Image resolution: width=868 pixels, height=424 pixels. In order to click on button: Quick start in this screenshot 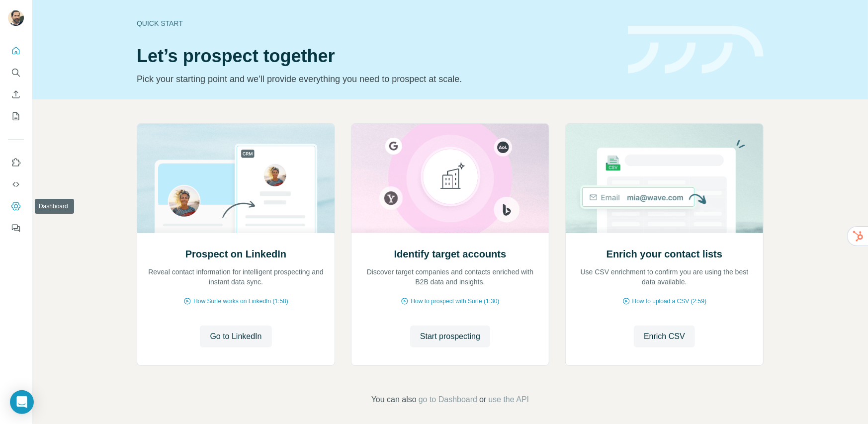, I will do `click(16, 51)`.